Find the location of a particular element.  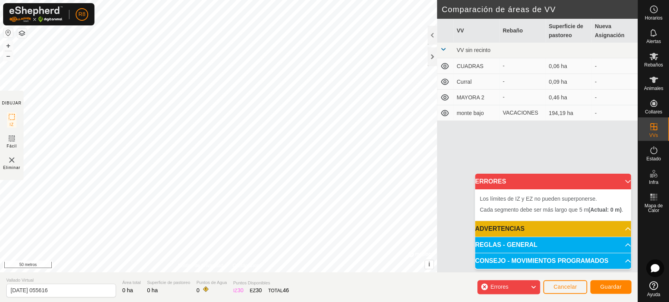

font: Comparación de áreas de VV is located at coordinates (498, 9).